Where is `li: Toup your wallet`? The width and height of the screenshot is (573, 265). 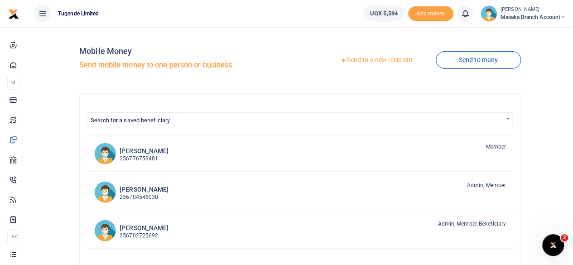
li: Toup your wallet is located at coordinates (431, 14).